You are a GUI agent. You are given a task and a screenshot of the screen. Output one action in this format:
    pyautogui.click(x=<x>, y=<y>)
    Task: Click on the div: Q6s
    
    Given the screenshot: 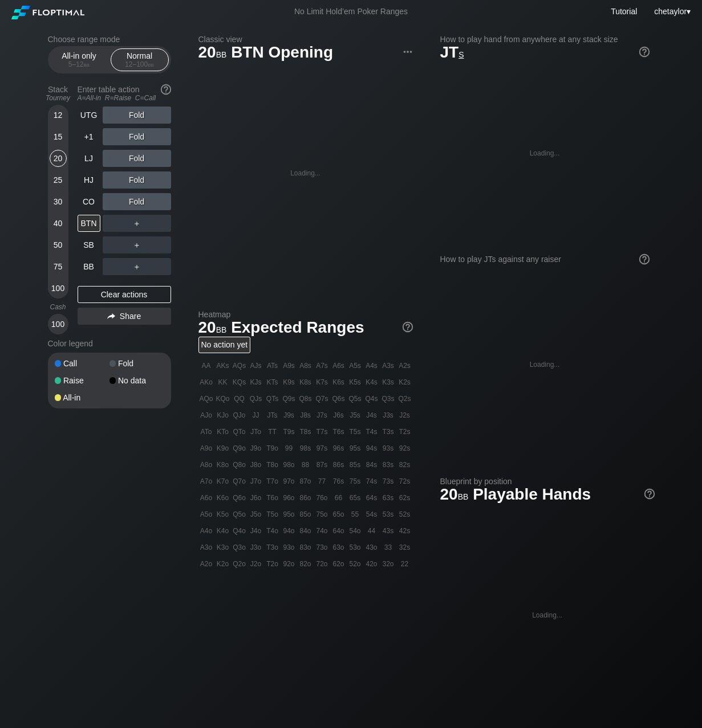 What is the action you would take?
    pyautogui.click(x=339, y=399)
    